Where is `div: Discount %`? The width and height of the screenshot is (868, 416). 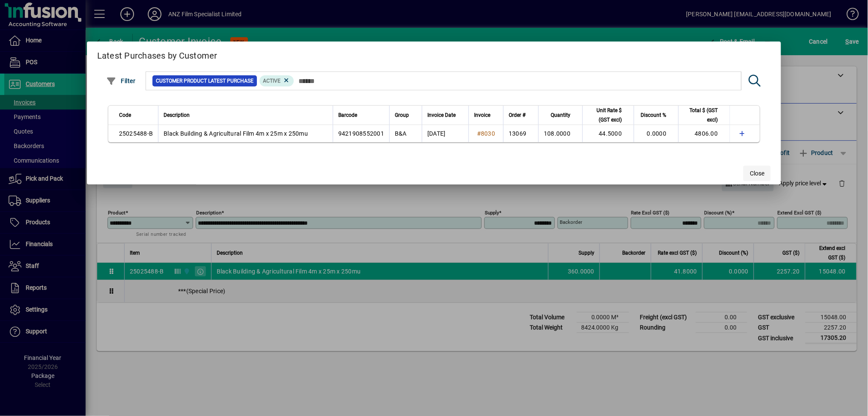 div: Discount % is located at coordinates (656, 115).